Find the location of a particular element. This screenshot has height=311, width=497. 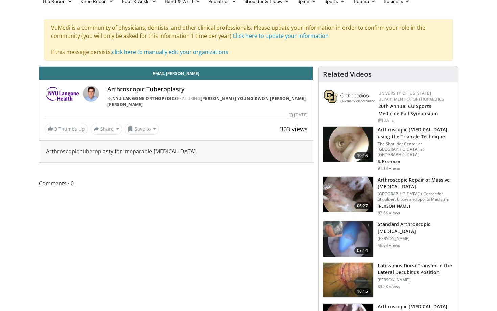

button: Share is located at coordinates (106, 129).